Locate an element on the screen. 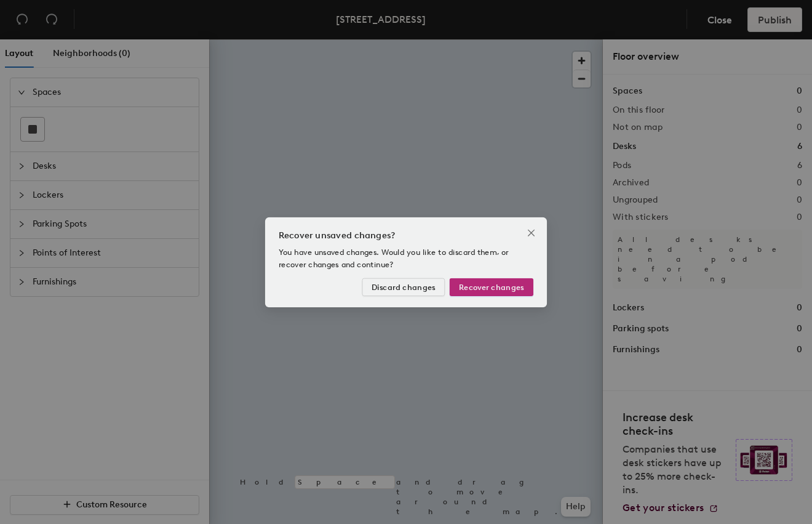  button: Close is located at coordinates (543, 230).